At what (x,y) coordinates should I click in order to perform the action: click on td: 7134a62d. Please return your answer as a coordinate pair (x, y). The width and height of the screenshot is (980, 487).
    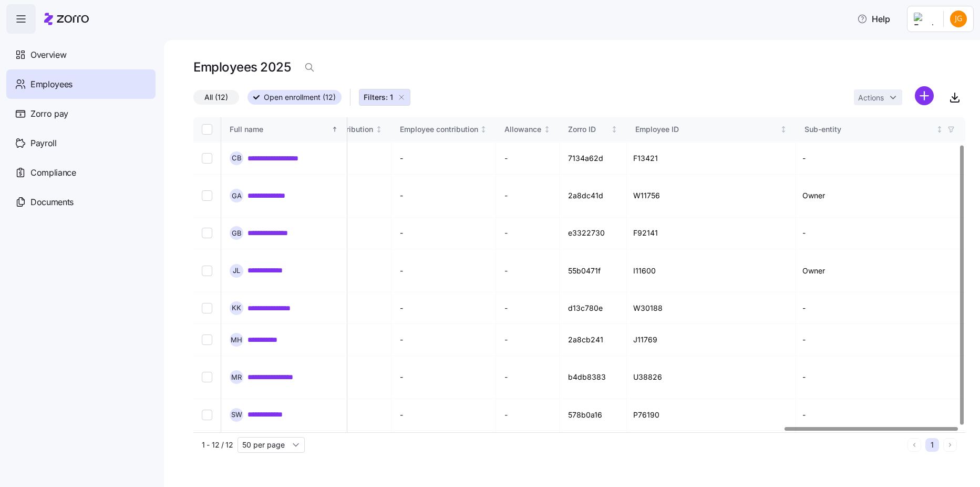
    Looking at the image, I should click on (594, 158).